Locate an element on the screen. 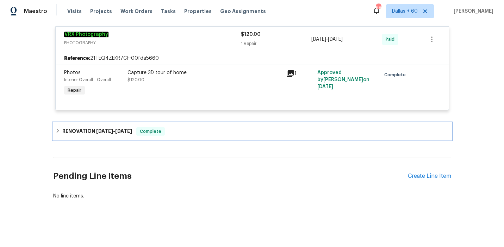  span: Dallas + 60 is located at coordinates (404, 11).